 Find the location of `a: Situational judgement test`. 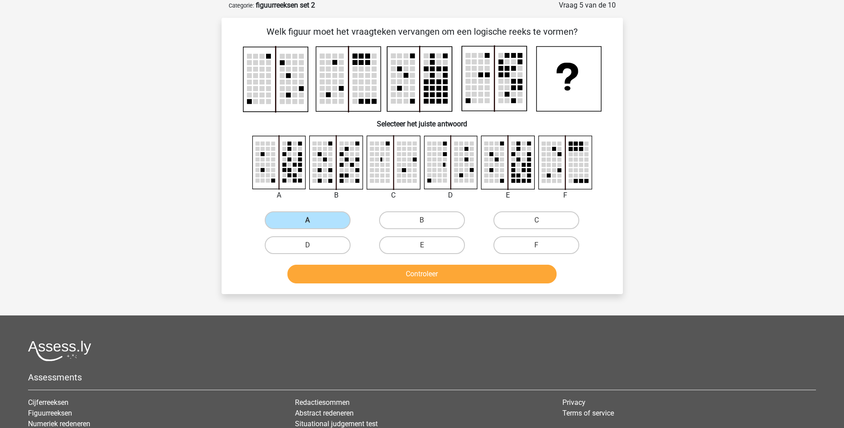

a: Situational judgement test is located at coordinates (336, 424).